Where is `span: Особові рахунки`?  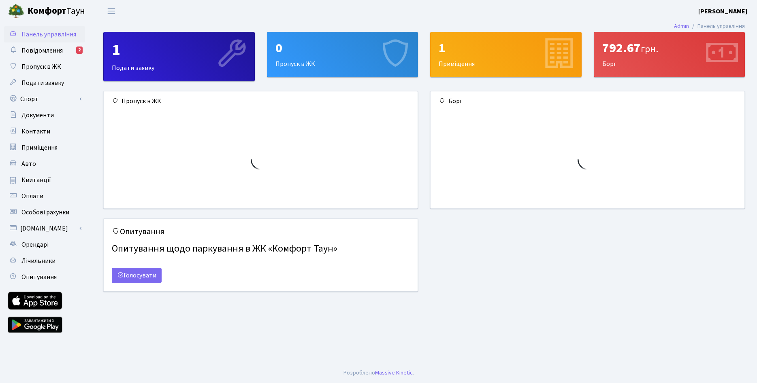 span: Особові рахунки is located at coordinates (45, 213).